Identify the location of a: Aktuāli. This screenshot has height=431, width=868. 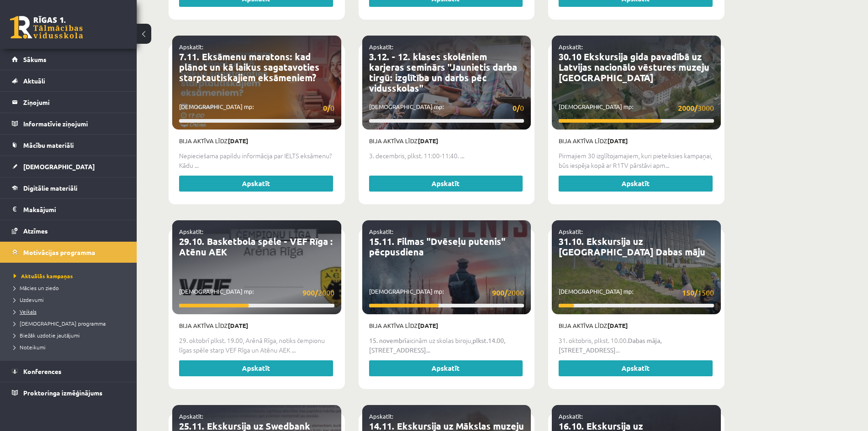
(68, 81).